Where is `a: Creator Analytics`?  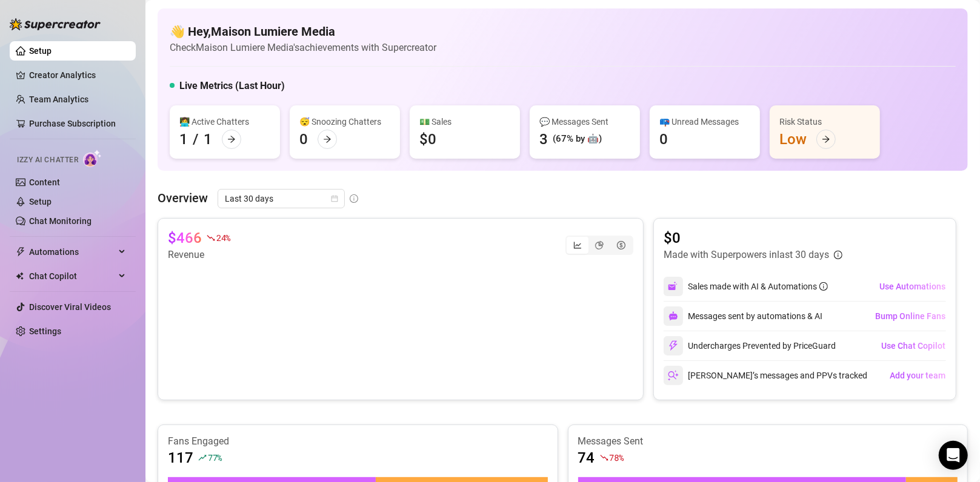
a: Creator Analytics is located at coordinates (78, 75).